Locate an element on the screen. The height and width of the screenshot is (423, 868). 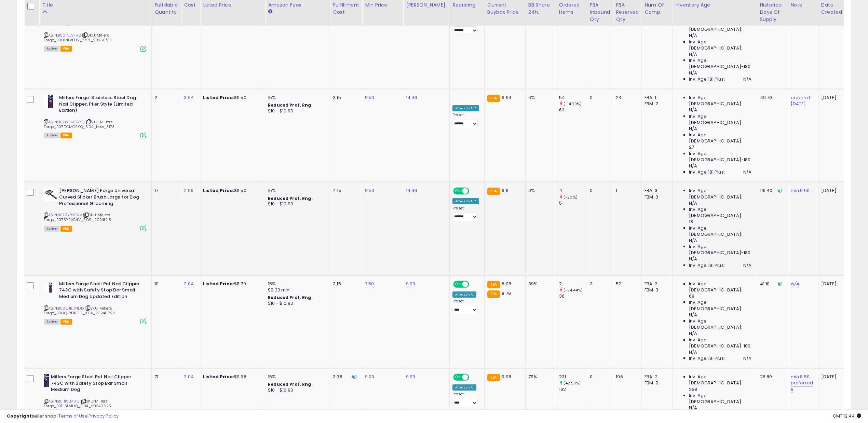
div: 231 is located at coordinates (573, 377).